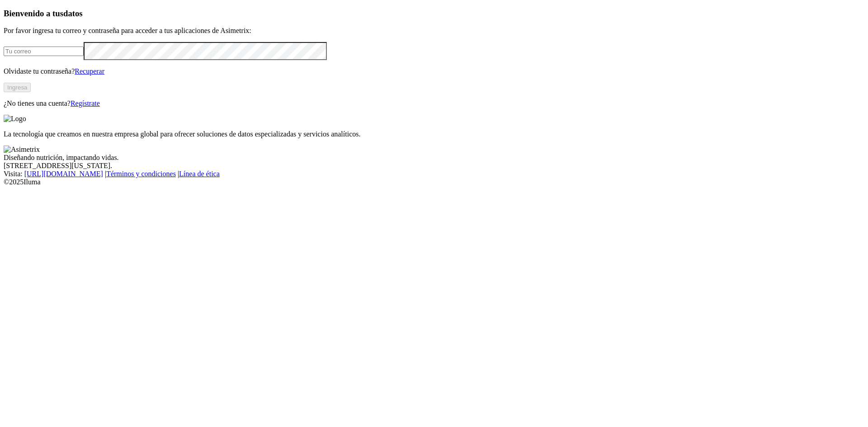  I want to click on div: © 2025 Iluma, so click(434, 182).